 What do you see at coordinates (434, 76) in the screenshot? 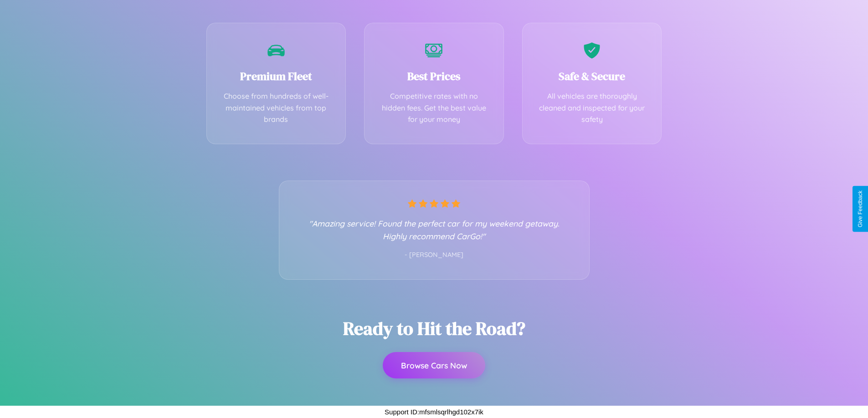
I see `h3: Best Prices` at bounding box center [434, 76].